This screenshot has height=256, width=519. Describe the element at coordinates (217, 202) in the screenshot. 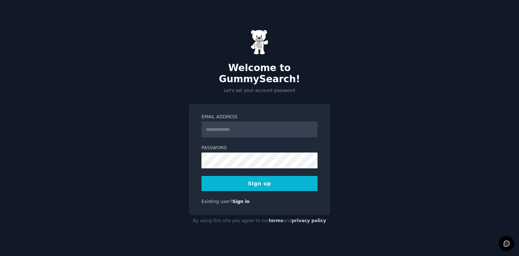

I see `span: Existing user?` at that location.